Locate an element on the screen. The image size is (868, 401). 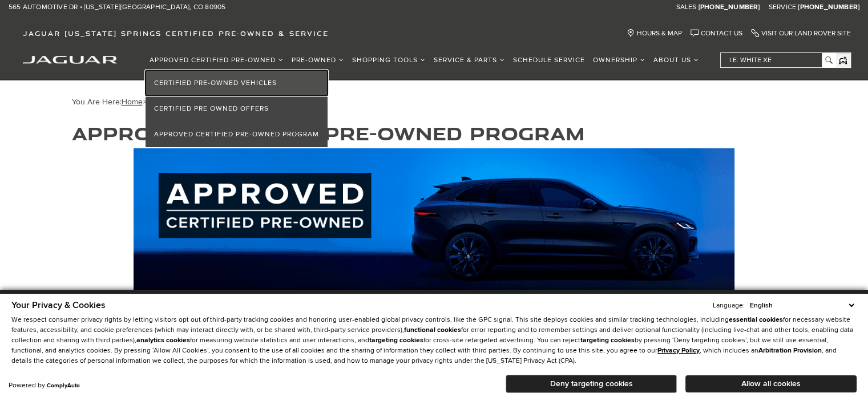
div: Language: is located at coordinates (729, 306).